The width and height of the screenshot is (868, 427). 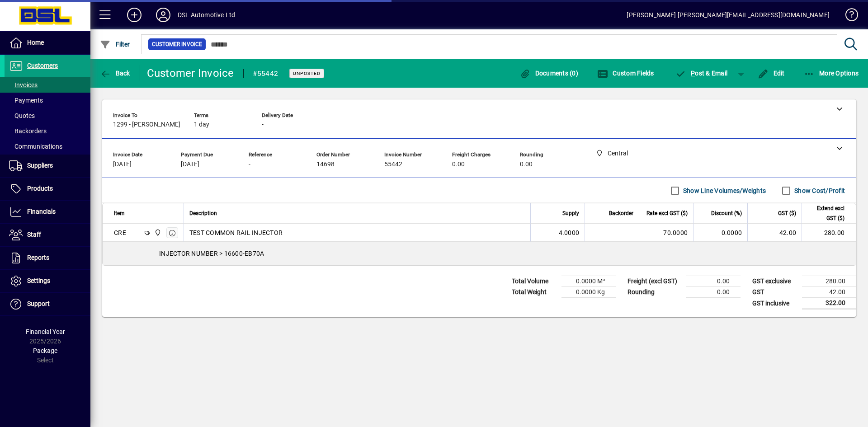 What do you see at coordinates (48, 281) in the screenshot?
I see `a: Settings` at bounding box center [48, 281].